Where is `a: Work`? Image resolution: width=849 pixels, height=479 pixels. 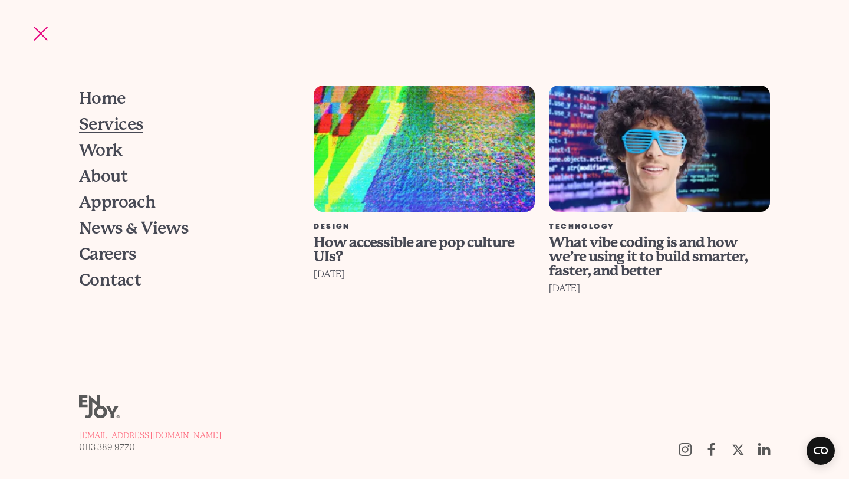 a: Work is located at coordinates (183, 150).